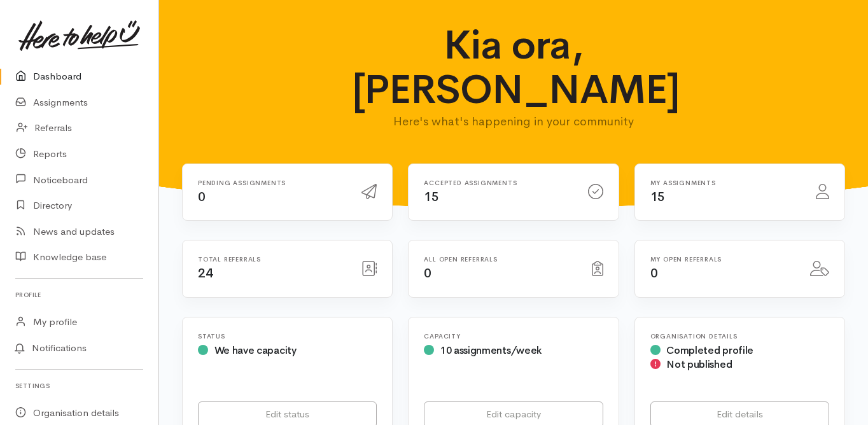  Describe the element at coordinates (491, 350) in the screenshot. I see `span: 10 assignments/week` at that location.